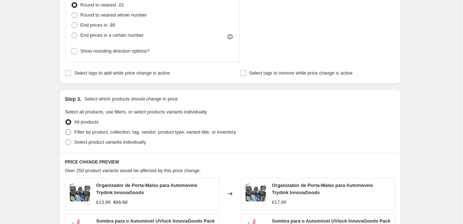  What do you see at coordinates (136, 112) in the screenshot?
I see `span: Select all products, use filters, or select products variants individually` at bounding box center [136, 112].